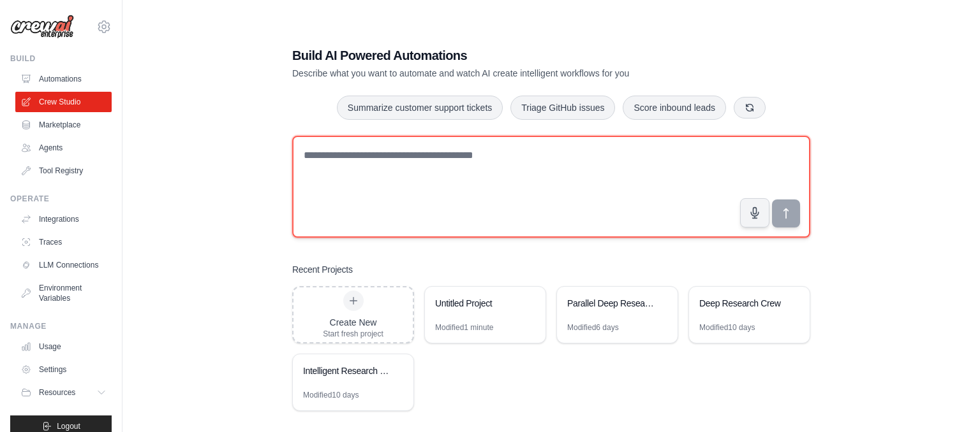 This screenshot has width=980, height=432. I want to click on h1: Build AI Powered Automations, so click(507, 55).